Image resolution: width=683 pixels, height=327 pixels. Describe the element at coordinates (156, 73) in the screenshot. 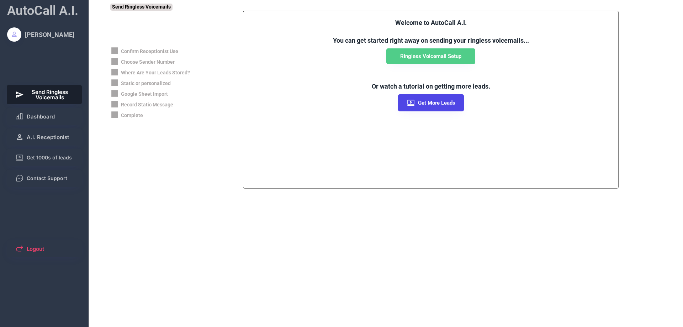

I see `div: Where Are Your Leads Stored?` at that location.